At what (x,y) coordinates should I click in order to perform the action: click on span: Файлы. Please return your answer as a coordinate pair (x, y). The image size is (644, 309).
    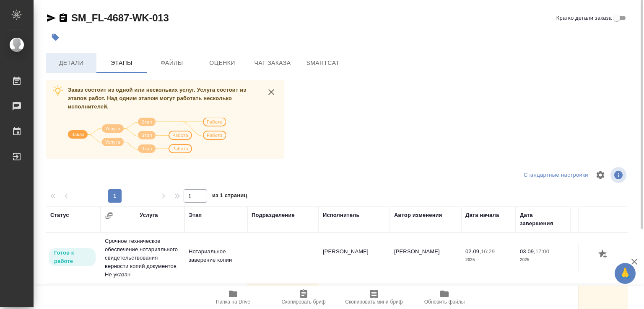
    Looking at the image, I should click on (172, 63).